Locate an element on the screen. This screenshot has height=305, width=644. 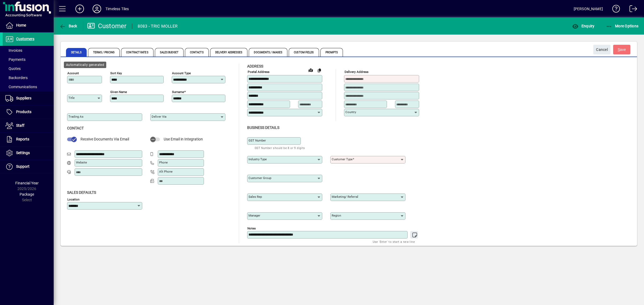
a: Communications is located at coordinates (28, 87).